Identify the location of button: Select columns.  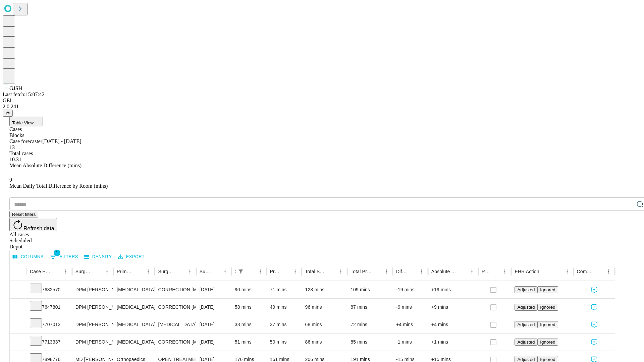
(28, 256).